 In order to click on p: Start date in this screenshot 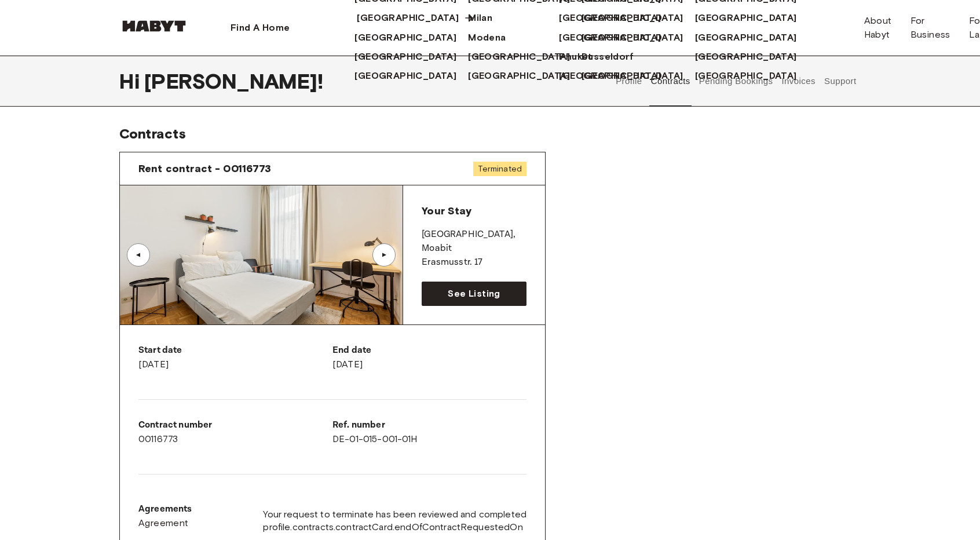, I will do `click(235, 351)`.